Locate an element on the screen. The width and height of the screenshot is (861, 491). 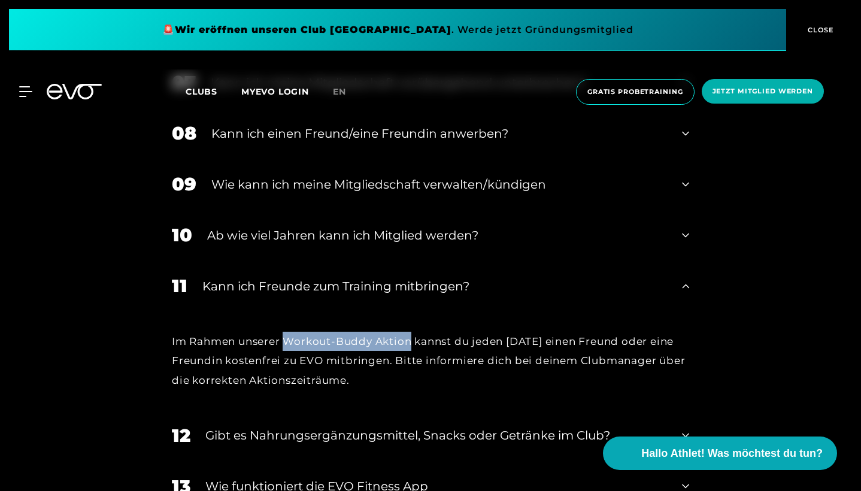
div: 11 is located at coordinates (180, 286).